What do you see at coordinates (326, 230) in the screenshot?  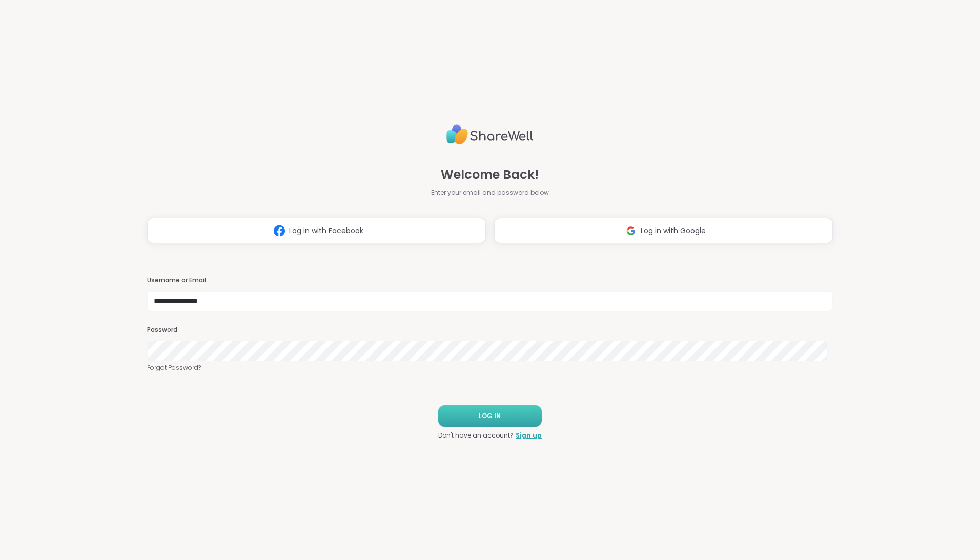 I see `span: Log in with Facebook` at bounding box center [326, 230].